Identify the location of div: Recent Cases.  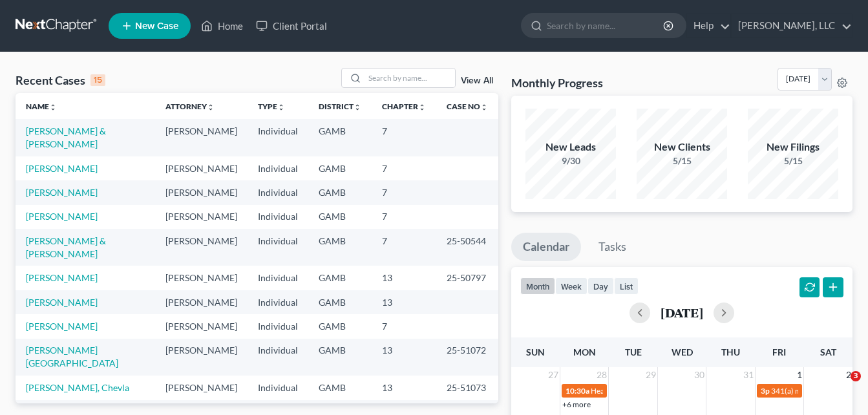
(60, 80).